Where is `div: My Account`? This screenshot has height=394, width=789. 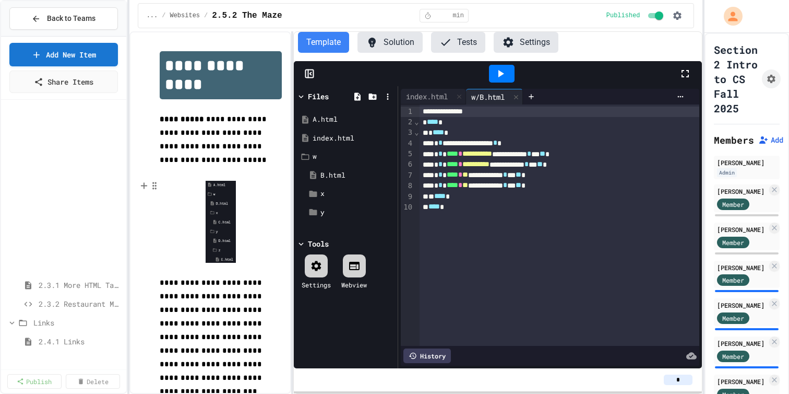 div: My Account is located at coordinates (729, 16).